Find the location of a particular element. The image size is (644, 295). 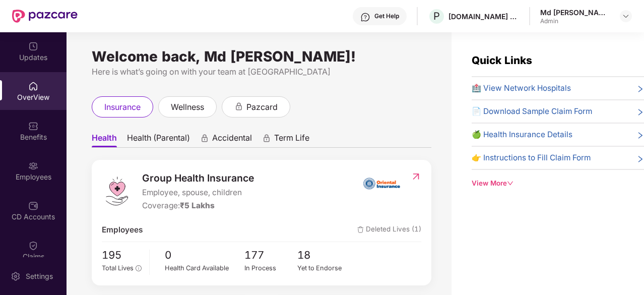

span: Term Life is located at coordinates (292, 140).